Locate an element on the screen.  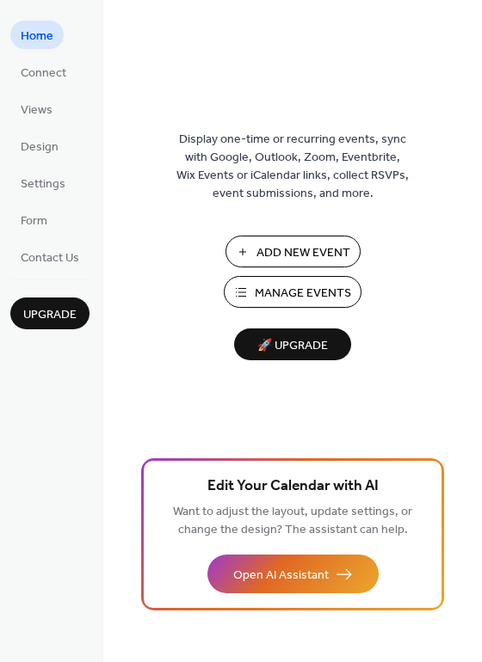
span: Home is located at coordinates (37, 36).